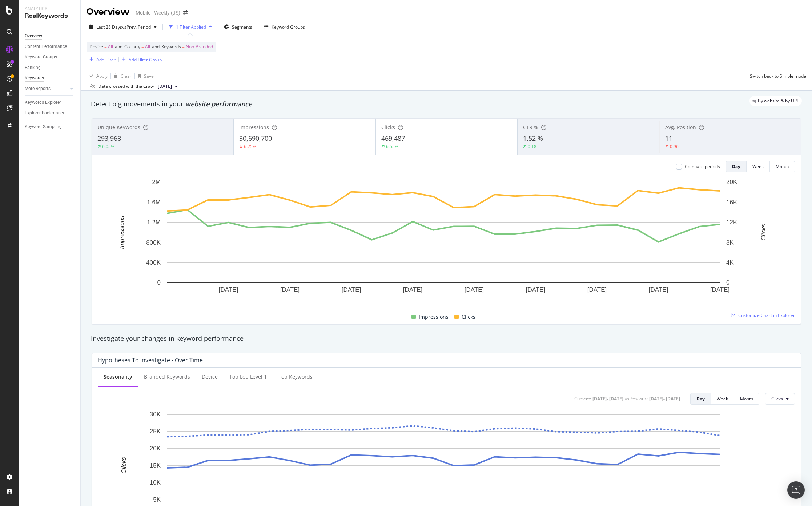 Image resolution: width=812 pixels, height=506 pixels. Describe the element at coordinates (43, 102) in the screenshot. I see `div: Keywords Explorer` at that location.